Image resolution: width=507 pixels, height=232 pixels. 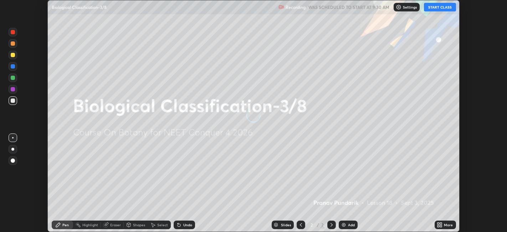 What do you see at coordinates (448, 225) in the screenshot?
I see `div: More` at bounding box center [448, 225].